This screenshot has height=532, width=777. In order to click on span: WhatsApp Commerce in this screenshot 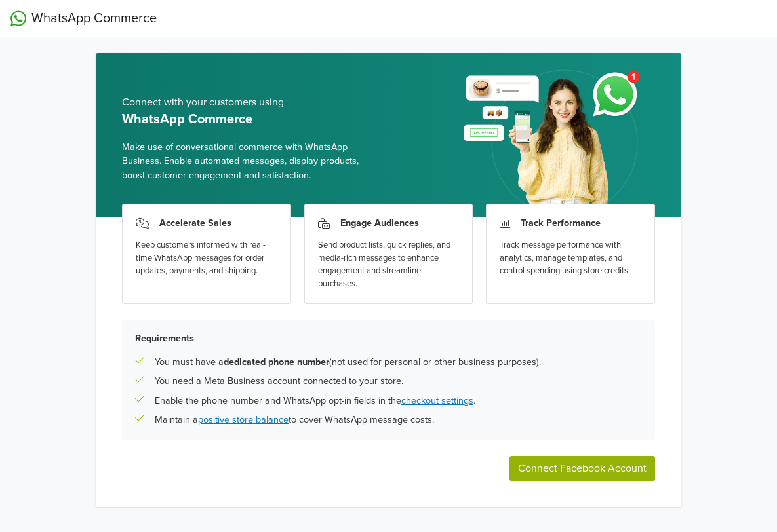, I will do `click(94, 18)`.